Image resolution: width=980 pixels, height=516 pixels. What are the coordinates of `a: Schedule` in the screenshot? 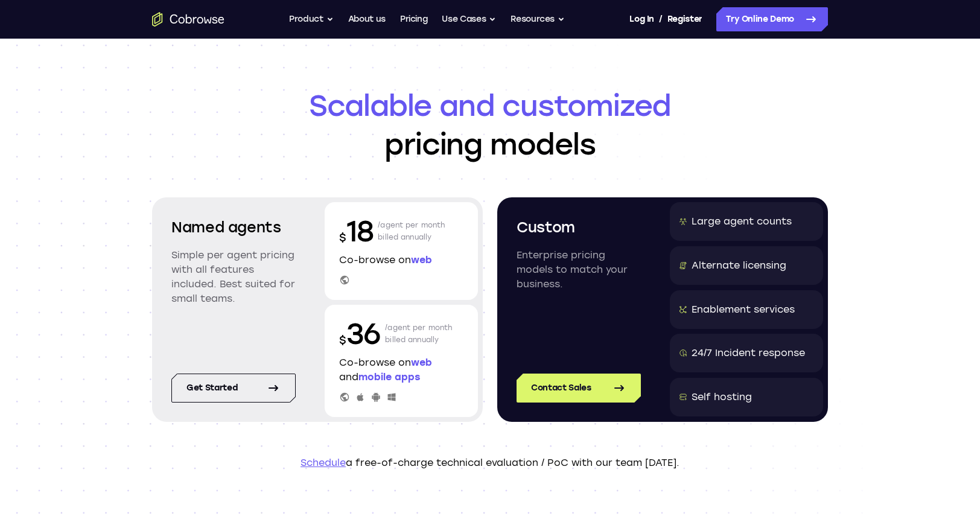 It's located at (323, 463).